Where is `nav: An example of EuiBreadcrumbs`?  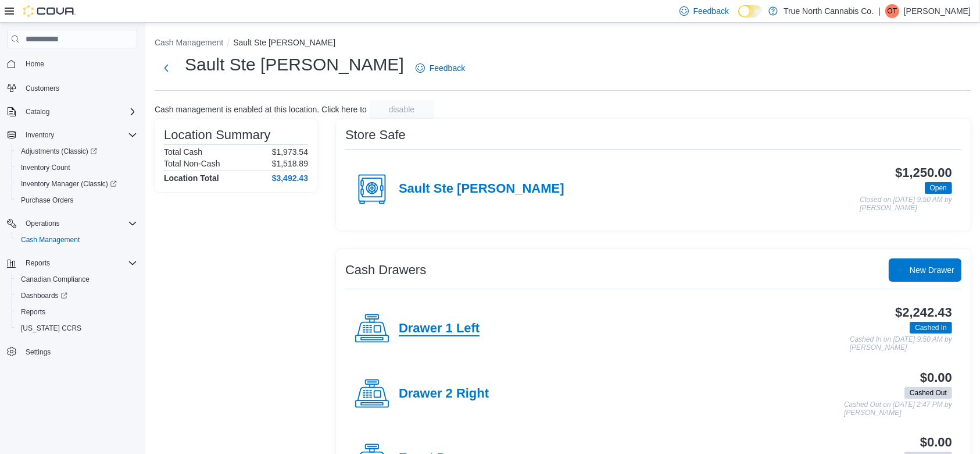 nav: An example of EuiBreadcrumbs is located at coordinates (563, 43).